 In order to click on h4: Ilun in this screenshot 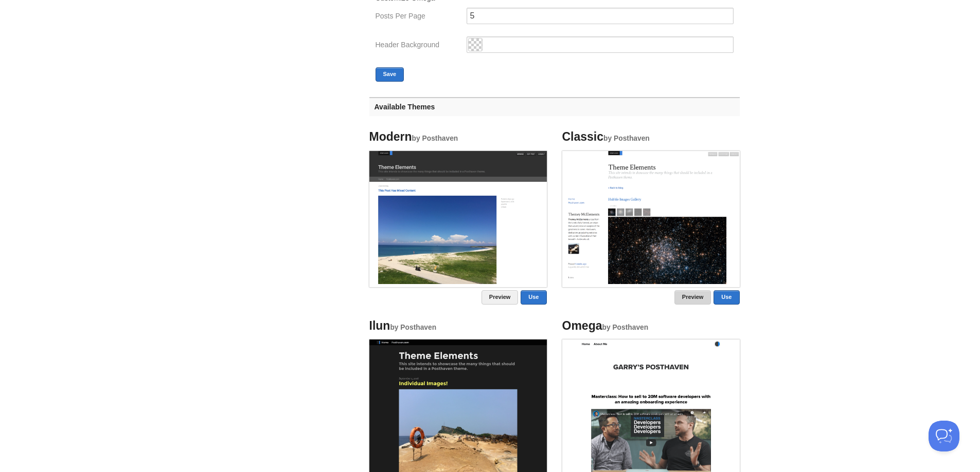, I will do `click(457, 326)`.